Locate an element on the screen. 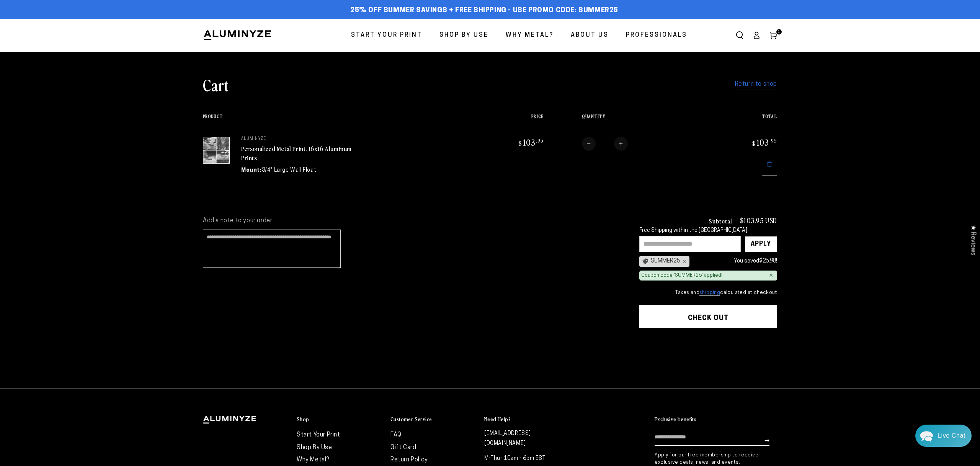  h2: Shop is located at coordinates (303, 419).